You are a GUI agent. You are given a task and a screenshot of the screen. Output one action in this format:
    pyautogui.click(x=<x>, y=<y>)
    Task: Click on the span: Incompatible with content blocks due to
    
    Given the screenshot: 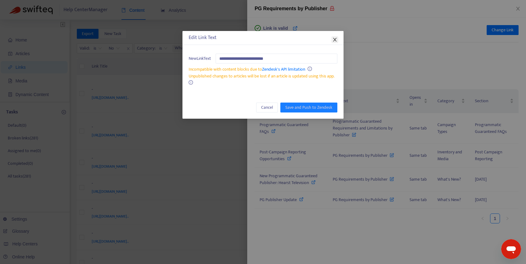 What is the action you would take?
    pyautogui.click(x=247, y=69)
    